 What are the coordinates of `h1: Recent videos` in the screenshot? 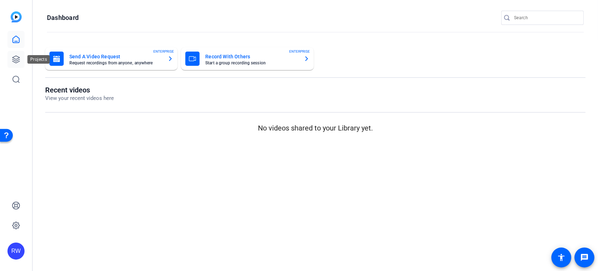 It's located at (79, 90).